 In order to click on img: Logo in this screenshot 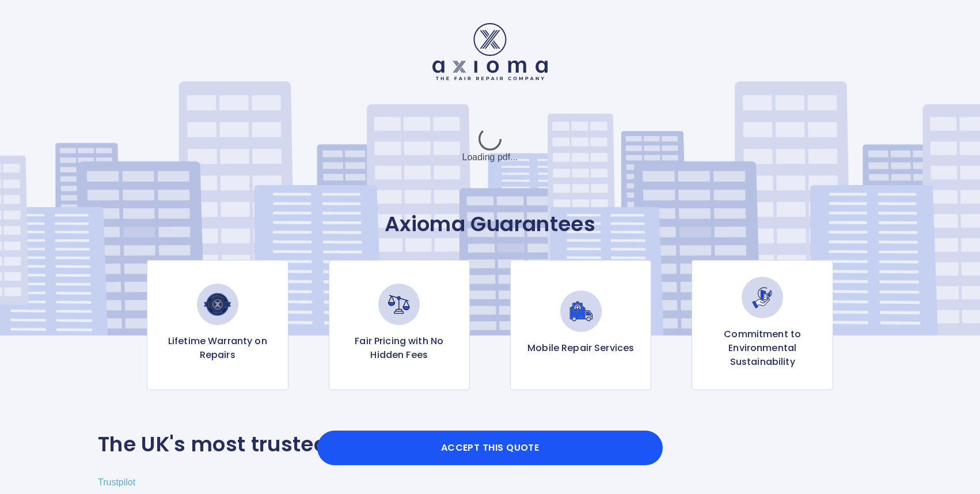, I will do `click(490, 52)`.